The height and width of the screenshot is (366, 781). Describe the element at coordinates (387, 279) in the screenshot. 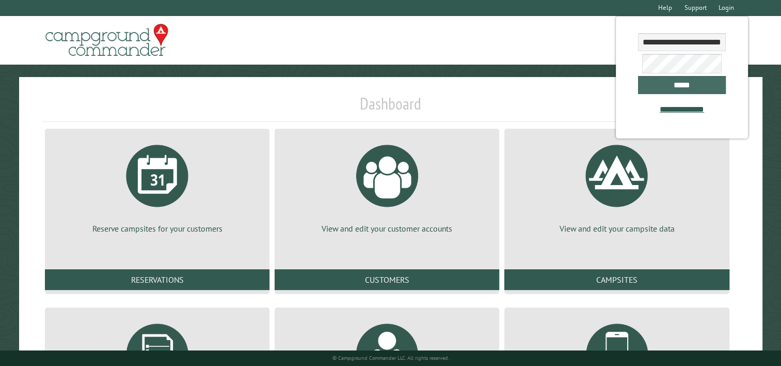

I see `a: Customers` at that location.